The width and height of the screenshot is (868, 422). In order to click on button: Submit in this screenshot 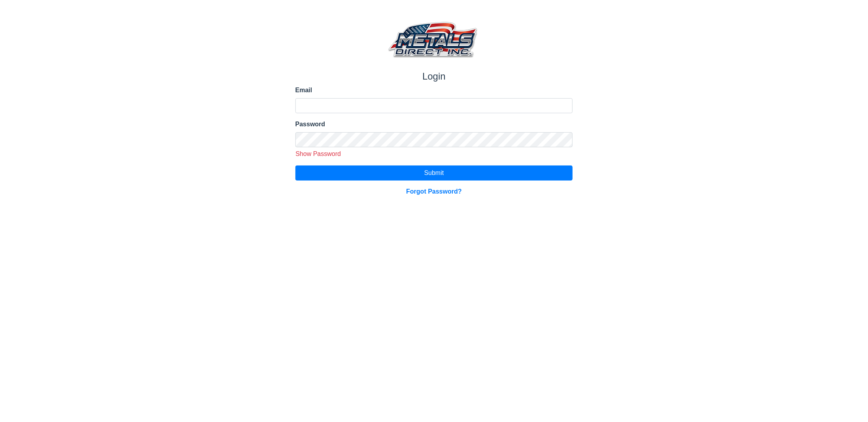, I will do `click(434, 173)`.